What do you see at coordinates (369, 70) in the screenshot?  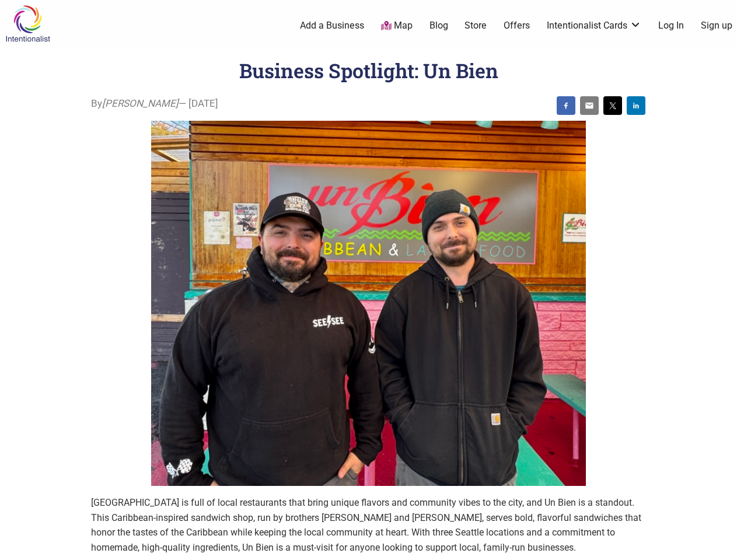 I see `h1: Business Spotlight: Un Bien` at bounding box center [369, 70].